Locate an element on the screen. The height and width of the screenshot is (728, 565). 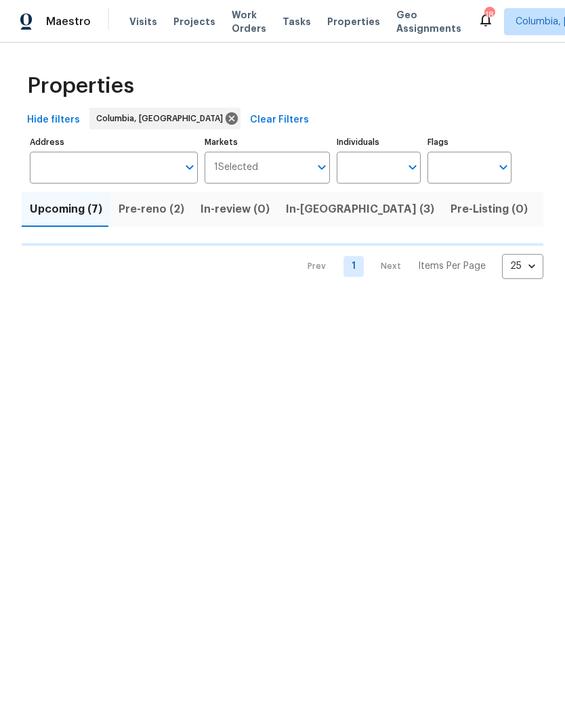
span: Clear Filters is located at coordinates (280, 120).